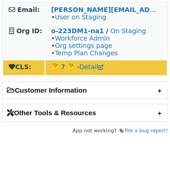  What do you see at coordinates (29, 10) in the screenshot?
I see `strong: Email:` at bounding box center [29, 10].